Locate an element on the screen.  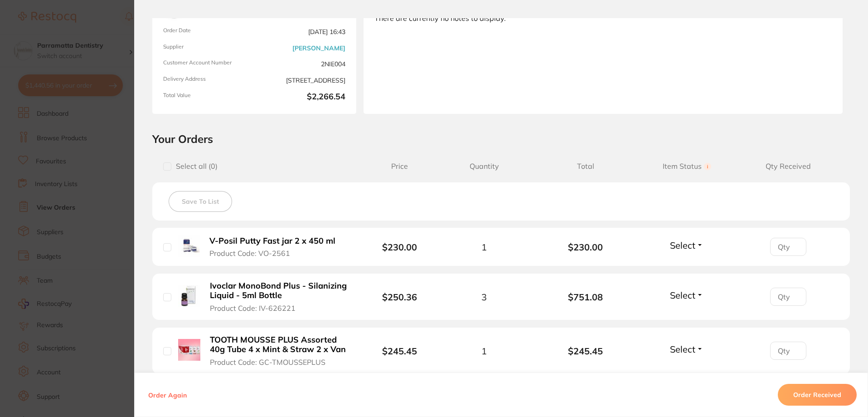
span: Quantity is located at coordinates (484, 166).